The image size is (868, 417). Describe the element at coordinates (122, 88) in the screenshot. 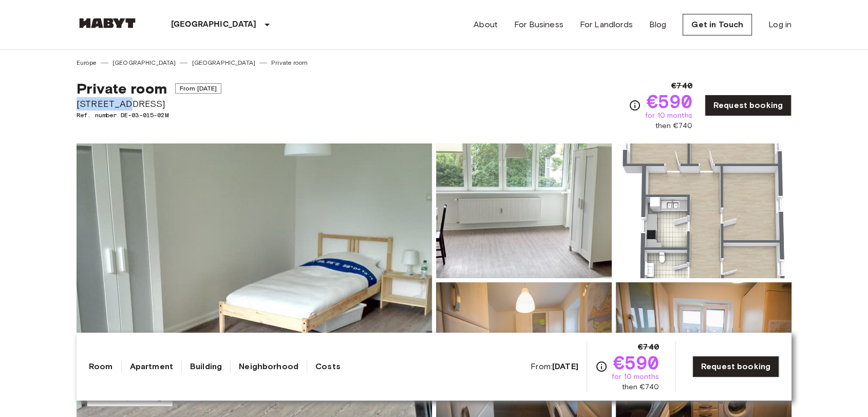

I see `span: Private room` at that location.